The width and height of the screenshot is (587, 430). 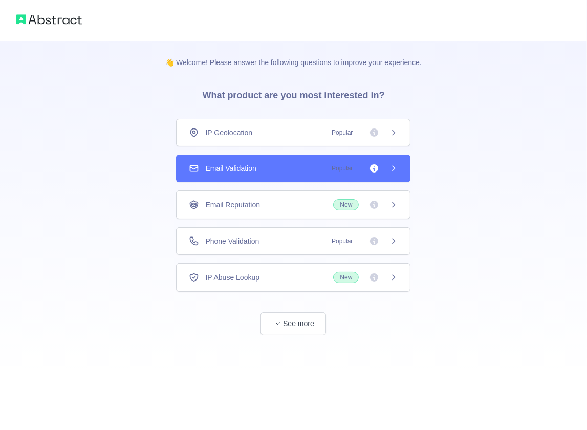 What do you see at coordinates (293, 93) in the screenshot?
I see `h3: What product are you most interested in?` at bounding box center [293, 93].